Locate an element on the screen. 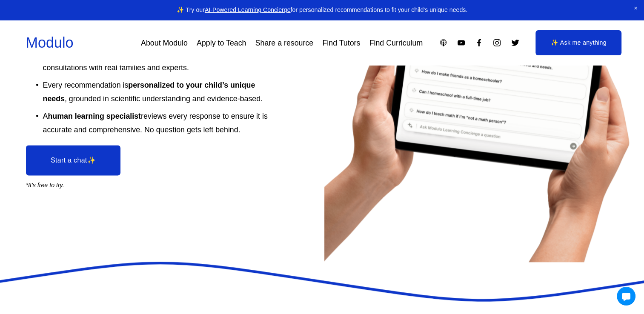 The image size is (644, 314). a: Modulo is located at coordinates (50, 43).